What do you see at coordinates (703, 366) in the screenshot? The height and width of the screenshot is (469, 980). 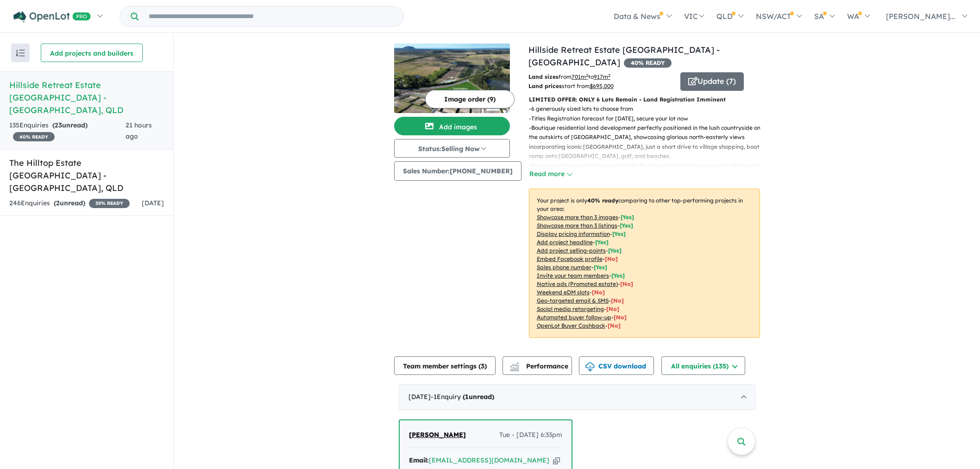 I see `button: All enquiries (135)` at bounding box center [703, 366].